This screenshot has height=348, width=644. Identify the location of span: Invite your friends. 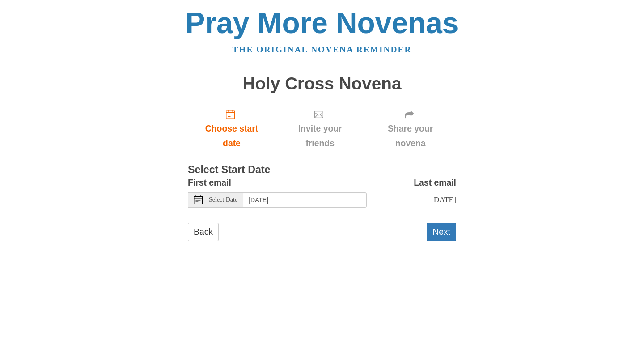
(320, 136).